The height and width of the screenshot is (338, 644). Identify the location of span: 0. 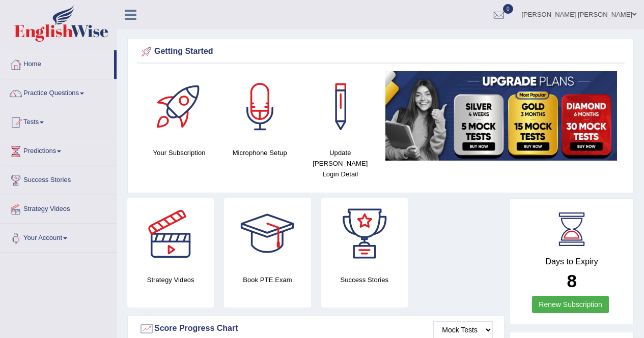
(508, 9).